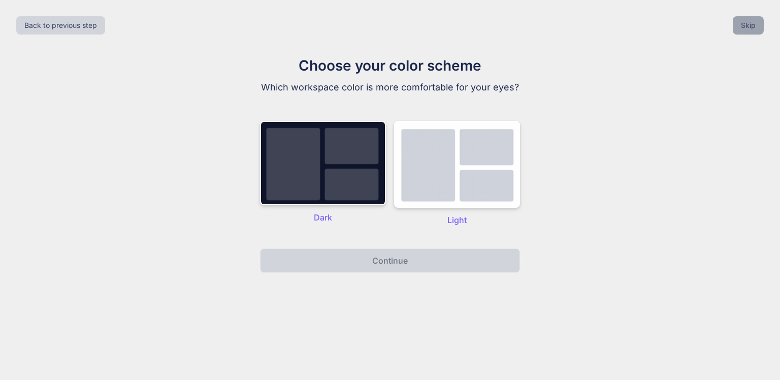 The height and width of the screenshot is (380, 780). I want to click on p: Light, so click(457, 220).